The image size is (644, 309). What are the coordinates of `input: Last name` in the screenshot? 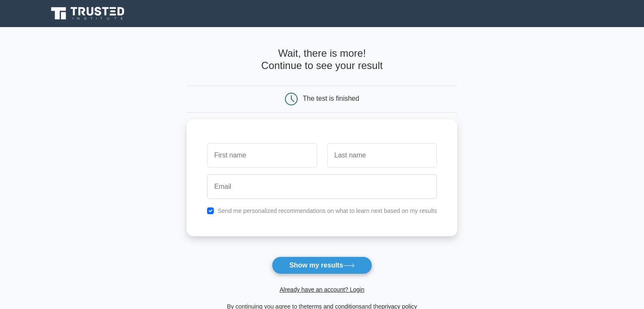 It's located at (382, 155).